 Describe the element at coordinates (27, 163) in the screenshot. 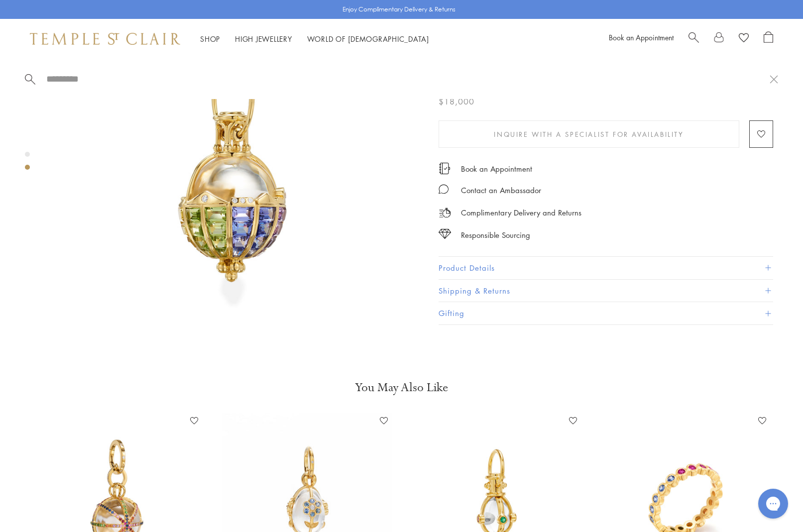

I see `div: Product gallery navigation` at that location.